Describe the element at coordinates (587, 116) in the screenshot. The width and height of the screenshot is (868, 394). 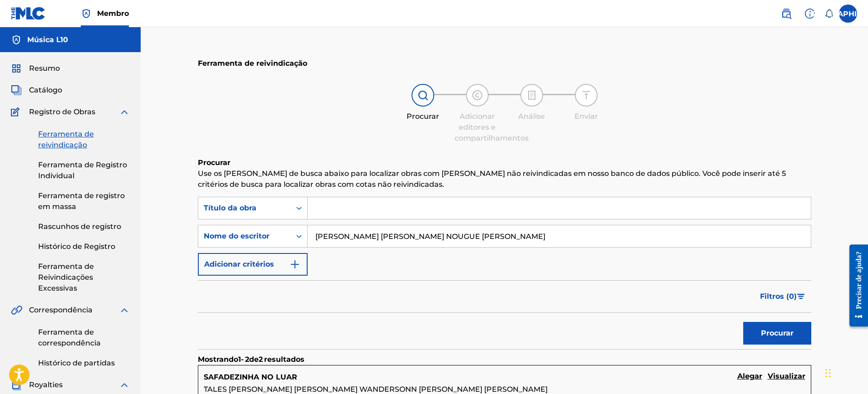
I see `font: Enviar` at that location.